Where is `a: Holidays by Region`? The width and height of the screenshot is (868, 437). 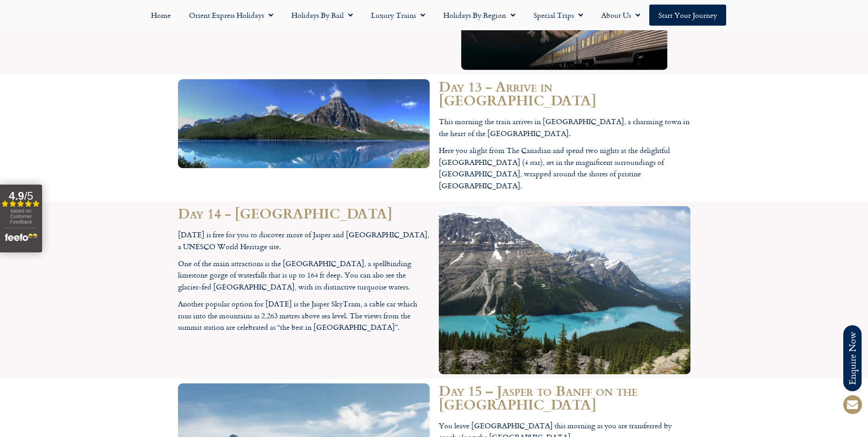 a: Holidays by Region is located at coordinates (479, 15).